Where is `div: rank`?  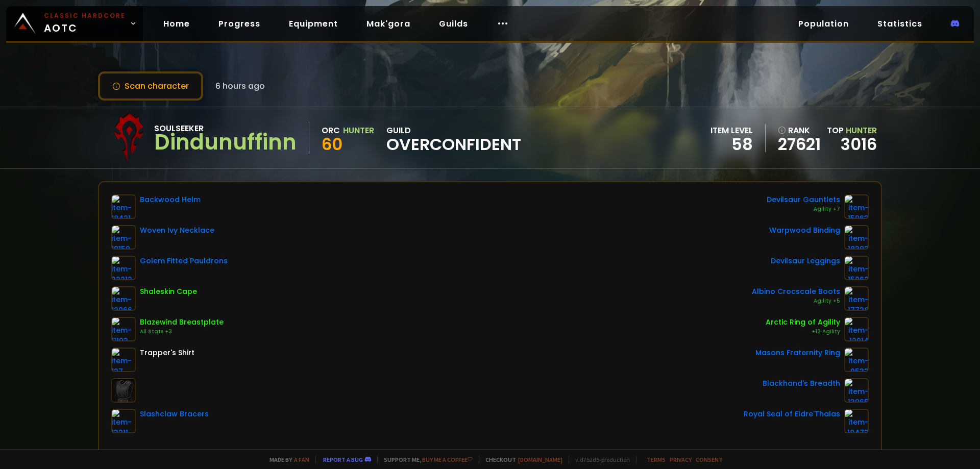
div: rank is located at coordinates (799, 130).